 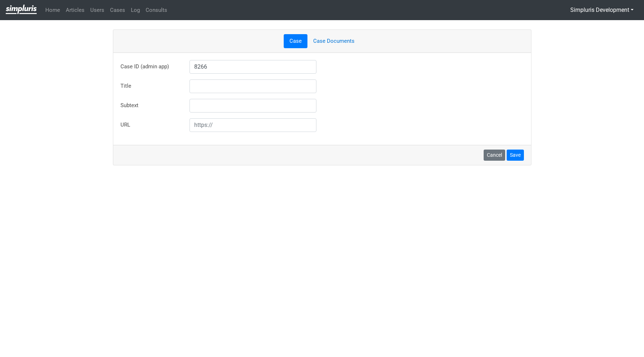 What do you see at coordinates (149, 86) in the screenshot?
I see `label: Title` at bounding box center [149, 86].